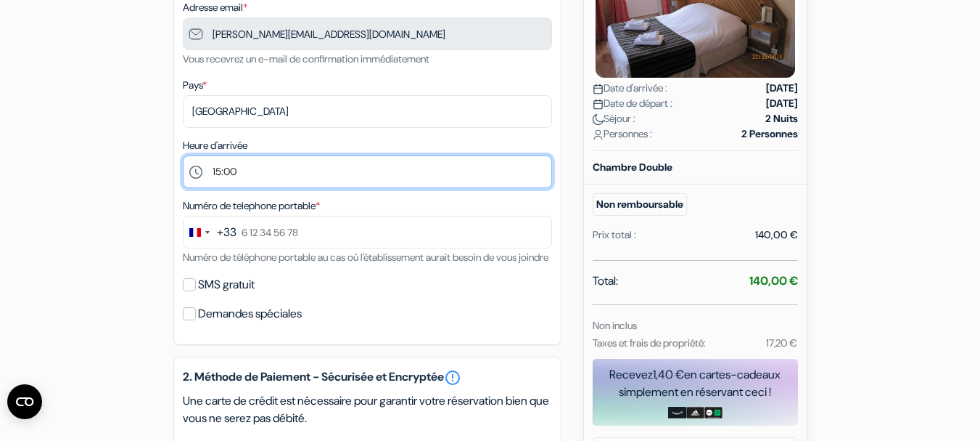  I want to click on img: user_icon.svg, so click(598, 135).